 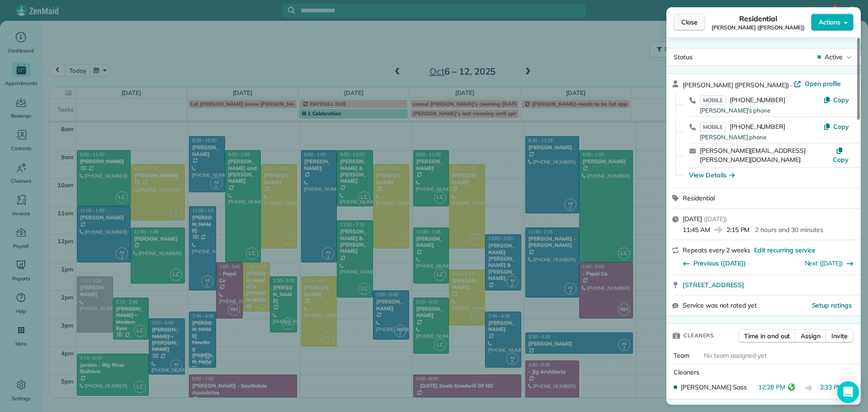 What do you see at coordinates (712, 175) in the screenshot?
I see `button: View Details` at bounding box center [712, 175].